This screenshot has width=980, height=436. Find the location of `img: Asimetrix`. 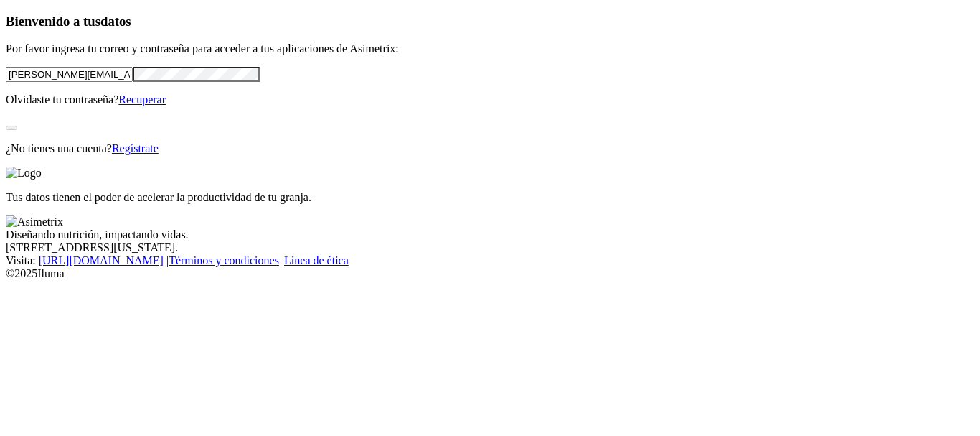

img: Asimetrix is located at coordinates (34, 222).